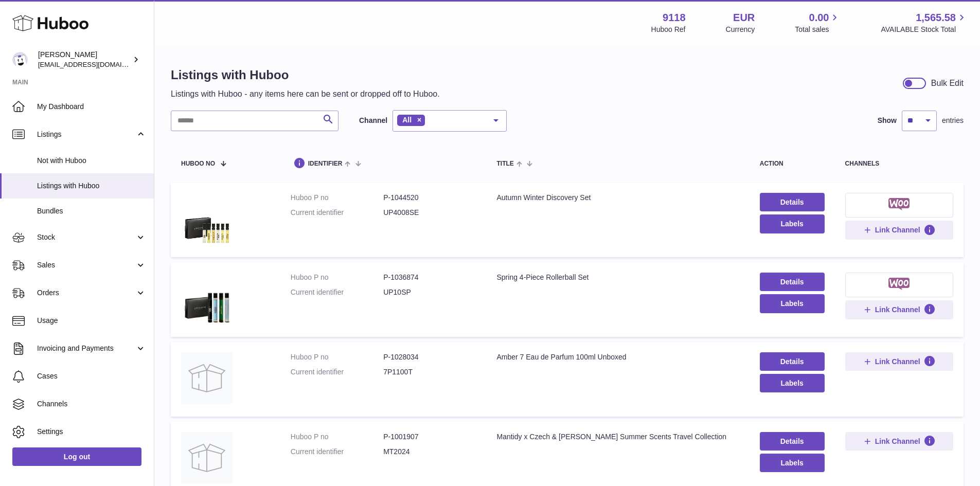  Describe the element at coordinates (92, 404) in the screenshot. I see `span: Channels` at that location.